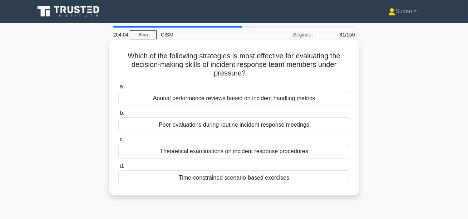 The width and height of the screenshot is (468, 219). I want to click on div: CISM, so click(205, 35).